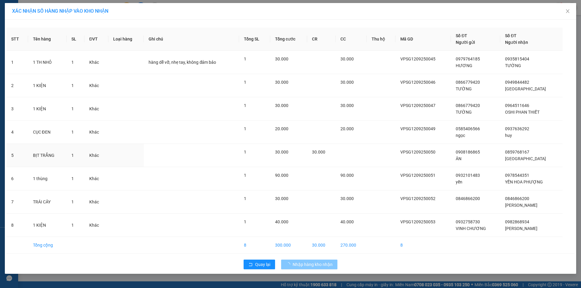  What do you see at coordinates (468, 176) in the screenshot?
I see `span: 0932101483` at bounding box center [468, 176].